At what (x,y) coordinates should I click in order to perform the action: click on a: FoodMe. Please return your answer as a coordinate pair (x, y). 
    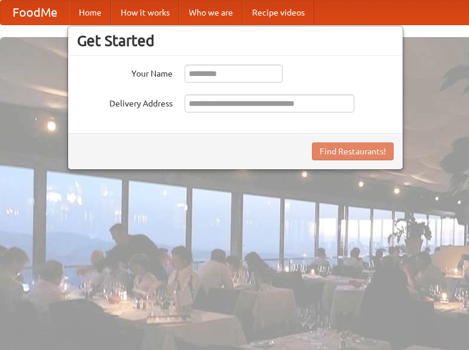
    Looking at the image, I should click on (35, 13).